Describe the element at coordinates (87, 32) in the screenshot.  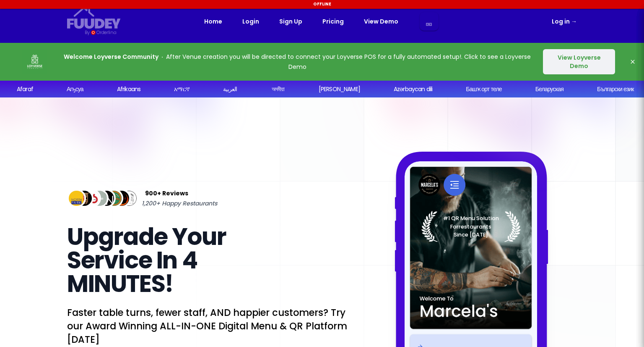
I see `div: By` at that location.